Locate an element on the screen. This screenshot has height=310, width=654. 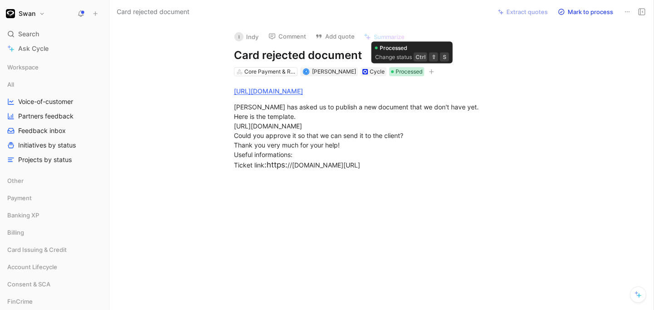
a: Feedback inbox is located at coordinates (55, 131).